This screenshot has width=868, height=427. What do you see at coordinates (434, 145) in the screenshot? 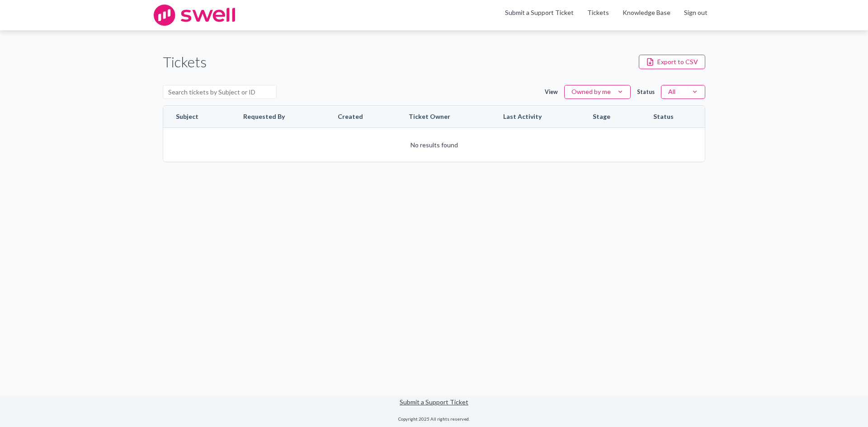
I see `div: No results found` at bounding box center [434, 145].